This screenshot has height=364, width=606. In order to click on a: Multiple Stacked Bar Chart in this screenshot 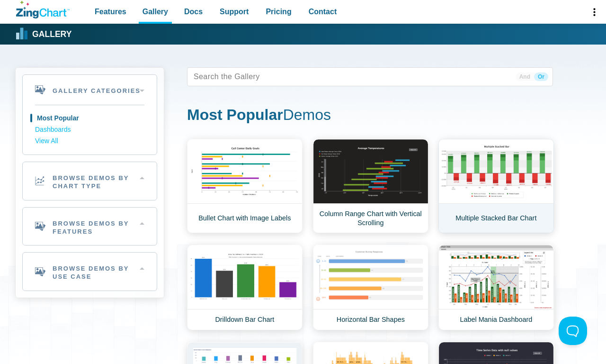, I will do `click(496, 186)`.